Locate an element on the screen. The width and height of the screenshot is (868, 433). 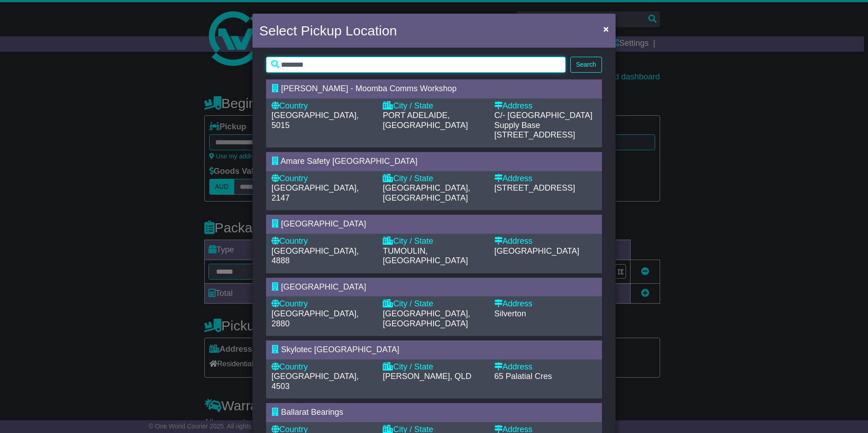
h4: Select Pickup Location is located at coordinates (328, 30).